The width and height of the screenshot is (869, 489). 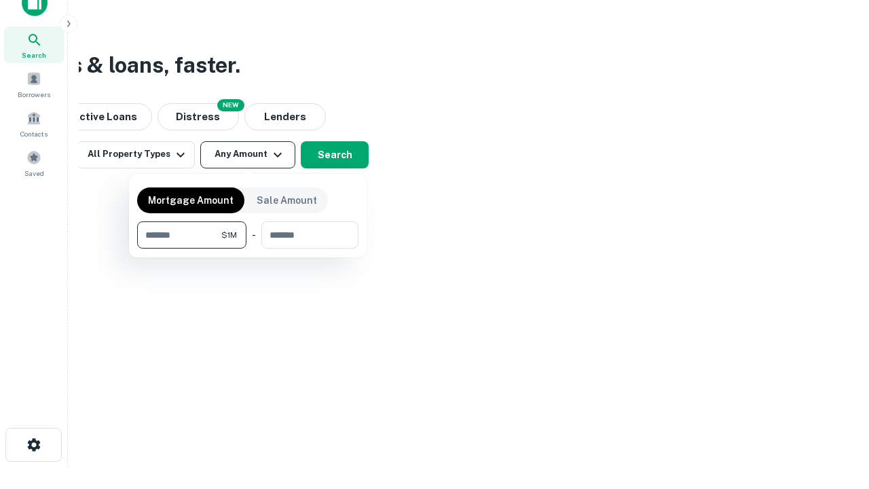 I want to click on div: Chat Widget, so click(x=835, y=413).